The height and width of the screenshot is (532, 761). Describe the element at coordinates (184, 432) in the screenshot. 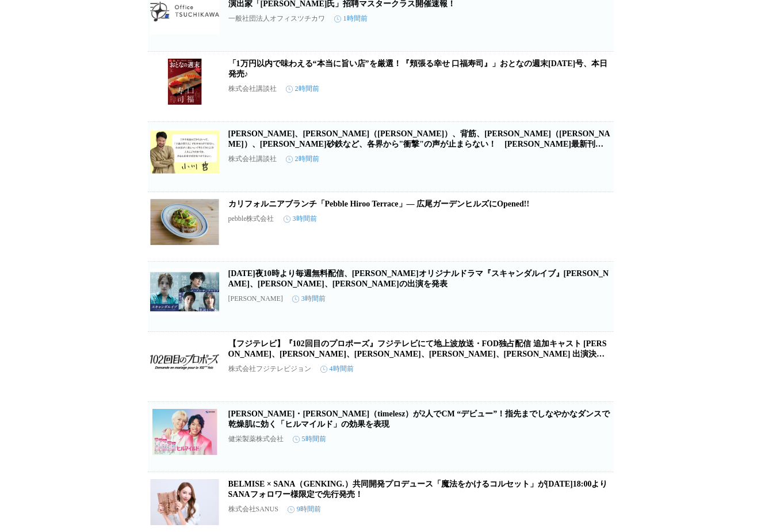

I see `img: 原嘉孝さん・篠塚大輝さん（timelesz）が2人でCM “デビュー”！指先までしなやかなダンスで 乾燥肌に効く「ヒルマイルド」の効果を表現` at that location.